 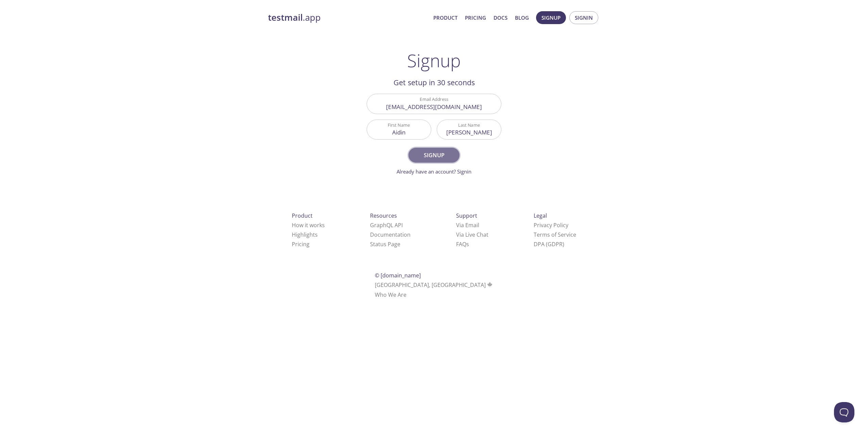 What do you see at coordinates (500, 17) in the screenshot?
I see `a: Docs` at bounding box center [500, 17].